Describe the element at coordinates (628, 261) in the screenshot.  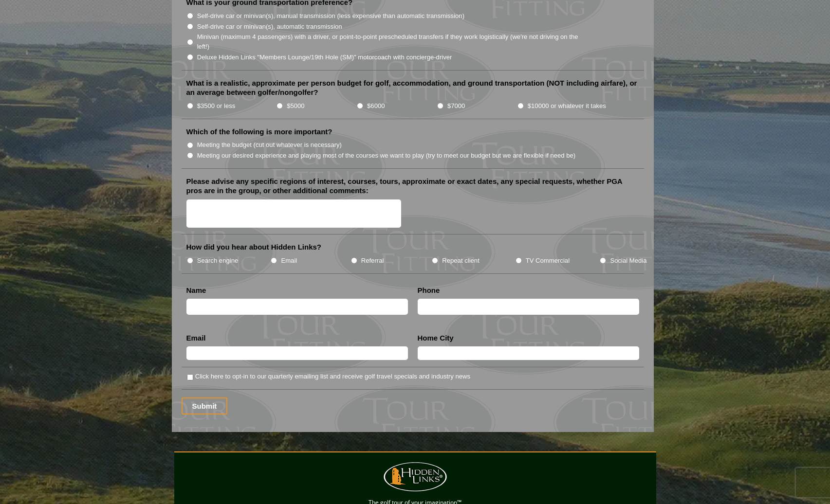
I see `label: Social Media` at that location.